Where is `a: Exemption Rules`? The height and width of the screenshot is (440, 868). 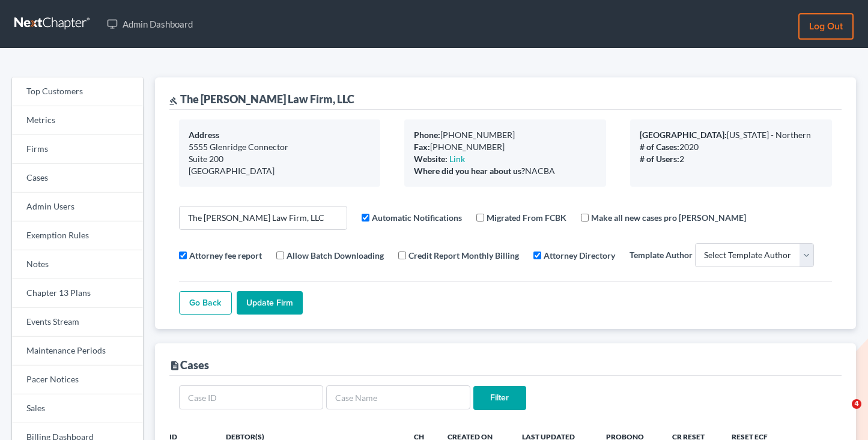
a: Exemption Rules is located at coordinates (77, 236).